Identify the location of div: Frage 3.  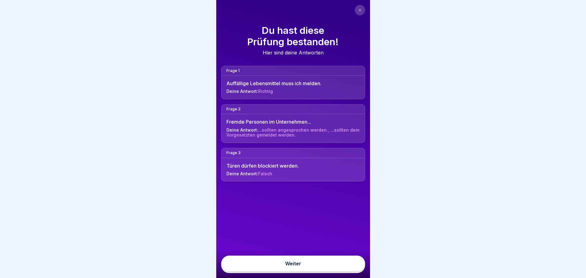
(293, 153).